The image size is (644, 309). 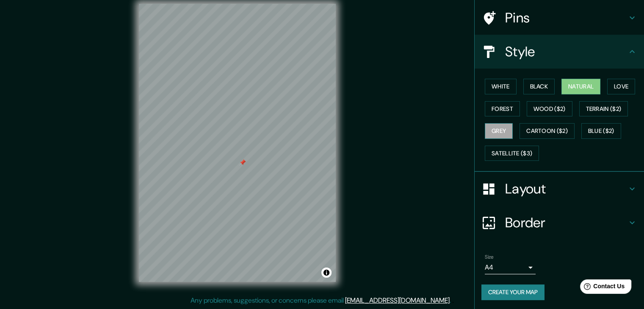 I want to click on div: Pins, so click(x=559, y=17).